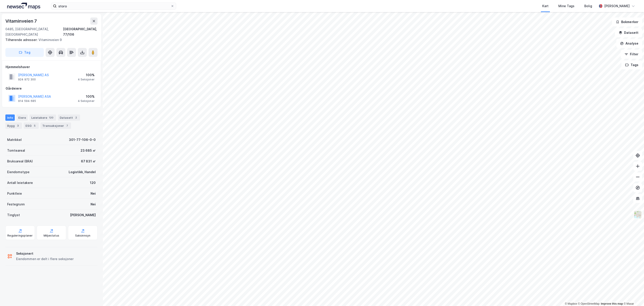 The image size is (644, 306). What do you see at coordinates (22, 39) in the screenshot?
I see `span: Tilhørende adresser:` at bounding box center [22, 39].